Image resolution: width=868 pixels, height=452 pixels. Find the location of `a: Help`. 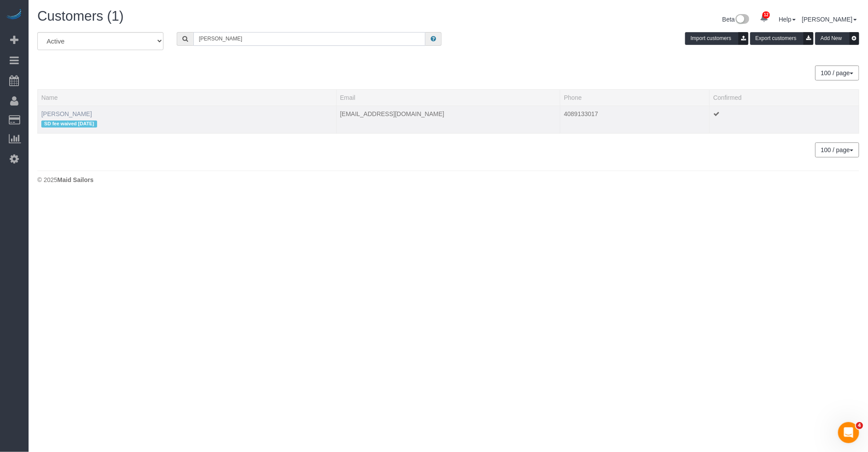

a: Help is located at coordinates (787, 20).